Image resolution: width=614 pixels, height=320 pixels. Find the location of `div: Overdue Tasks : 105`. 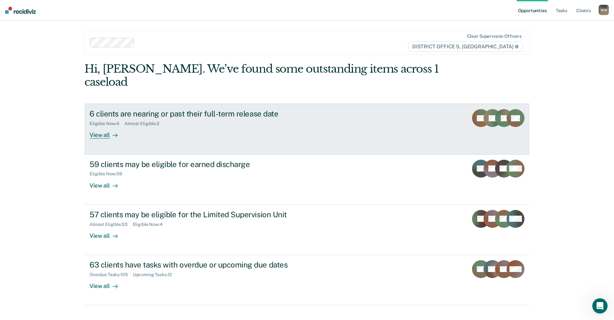

div: Overdue Tasks : 105 is located at coordinates (111, 274).